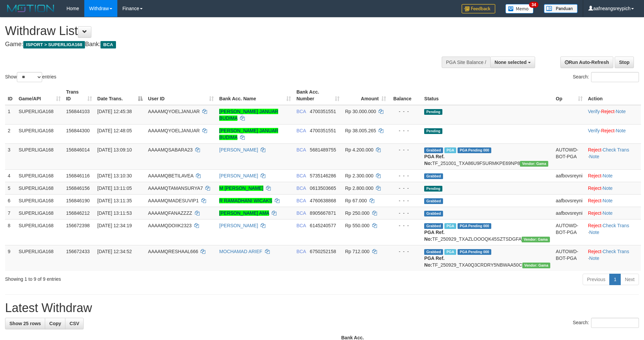 Image resolution: width=644 pixels, height=340 pixels. What do you see at coordinates (596, 279) in the screenshot?
I see `a: Previous` at bounding box center [596, 279].